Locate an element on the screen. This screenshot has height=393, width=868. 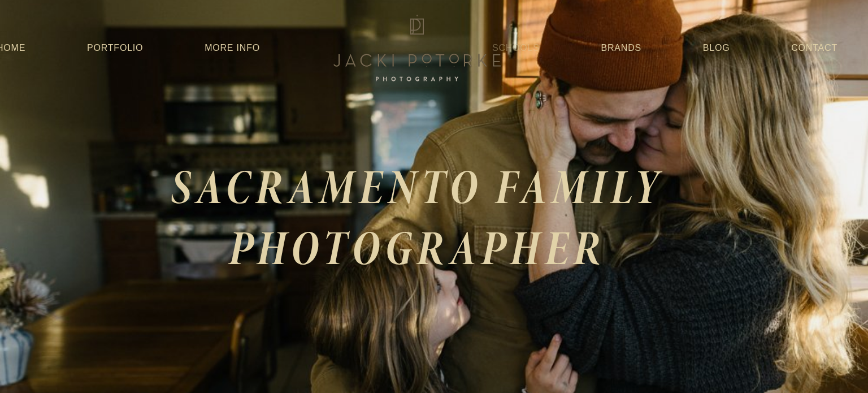
a: Contact is located at coordinates (815, 48).